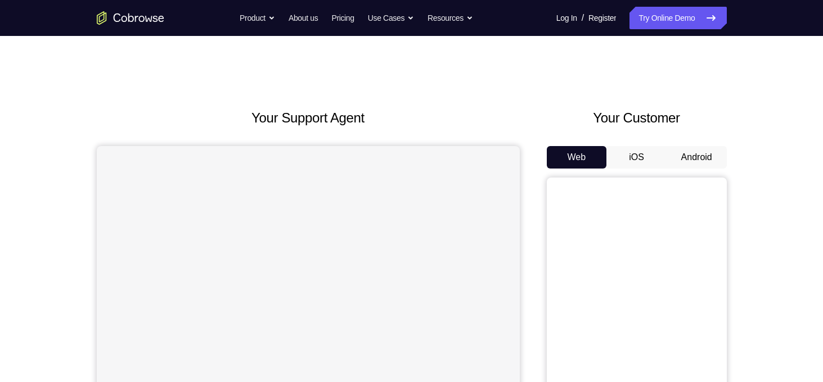 The width and height of the screenshot is (823, 382). What do you see at coordinates (342, 18) in the screenshot?
I see `a: Pricing` at bounding box center [342, 18].